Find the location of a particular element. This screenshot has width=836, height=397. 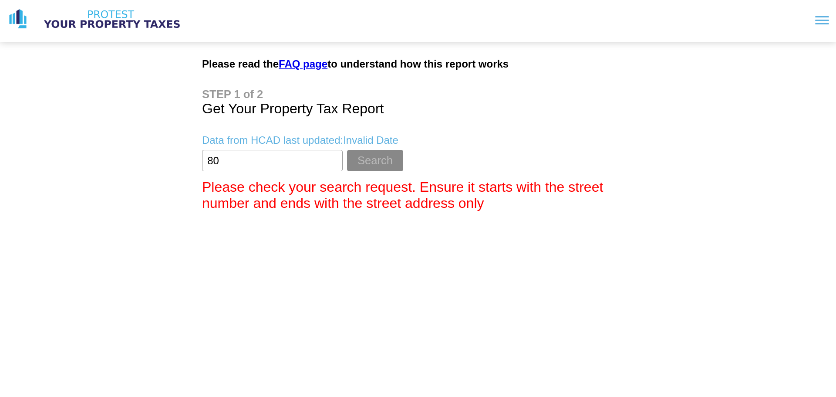

h2: Please read the to understand how this report works is located at coordinates (418, 64).